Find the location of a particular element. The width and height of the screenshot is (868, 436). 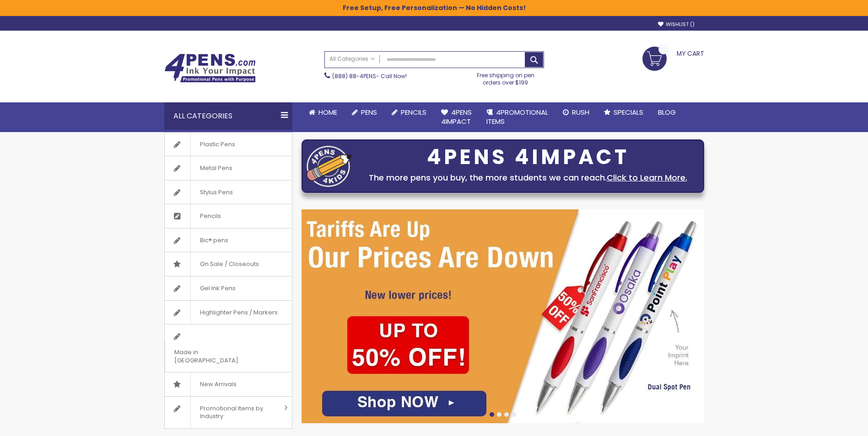

a: Highlighter Pens / Markers is located at coordinates (228, 312).